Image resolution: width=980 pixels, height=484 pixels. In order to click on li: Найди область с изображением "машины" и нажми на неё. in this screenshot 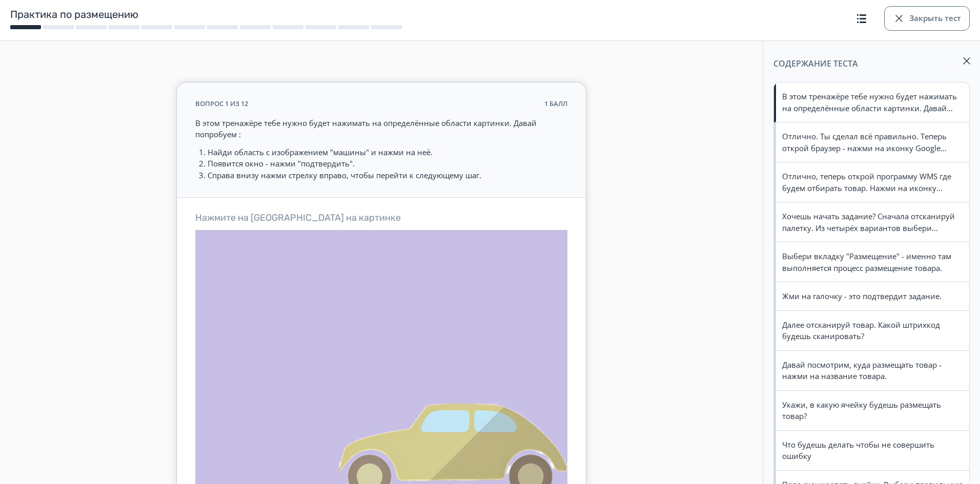, I will do `click(387, 152)`.